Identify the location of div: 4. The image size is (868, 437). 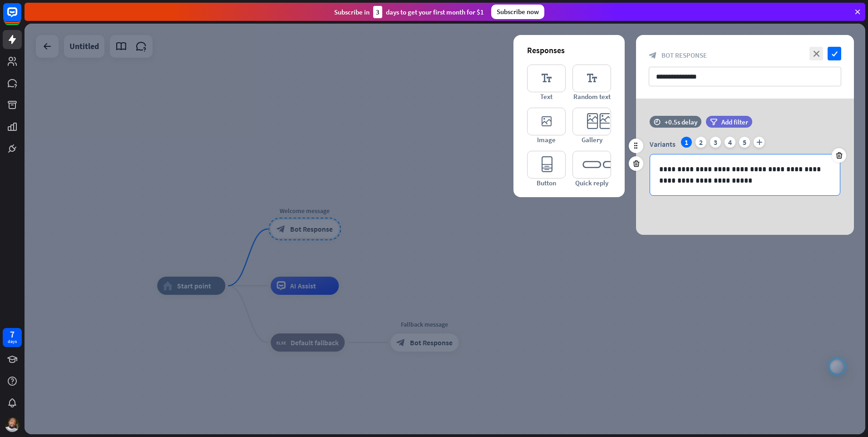
(730, 142).